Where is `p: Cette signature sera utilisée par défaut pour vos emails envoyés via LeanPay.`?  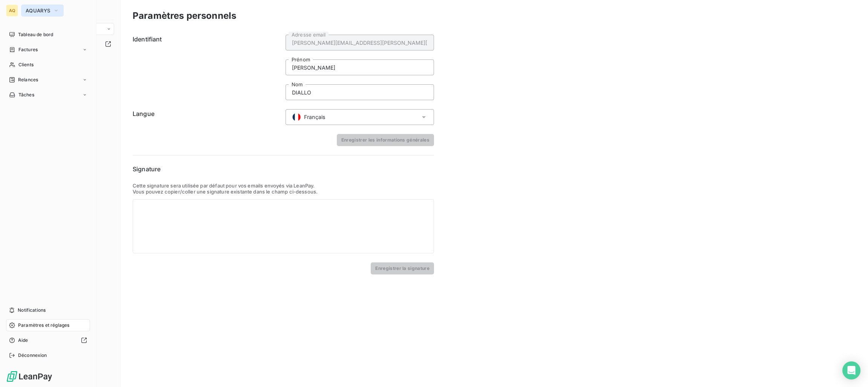
p: Cette signature sera utilisée par défaut pour vos emails envoyés via LeanPay. is located at coordinates (283, 186).